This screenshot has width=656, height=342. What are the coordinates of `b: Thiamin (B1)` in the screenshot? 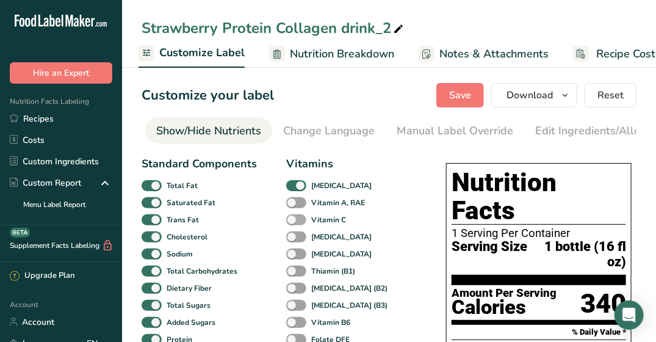 It's located at (333, 271).